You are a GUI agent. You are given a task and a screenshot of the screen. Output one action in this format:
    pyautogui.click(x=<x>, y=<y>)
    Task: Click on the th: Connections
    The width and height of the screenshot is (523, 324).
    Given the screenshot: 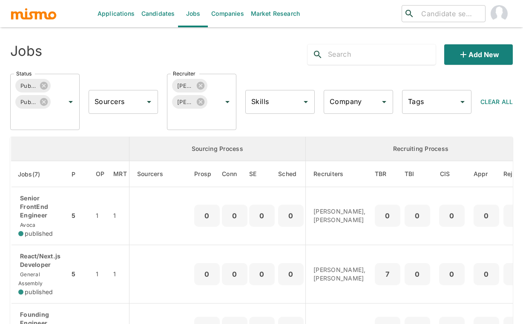 What is the action you would take?
    pyautogui.click(x=235, y=174)
    